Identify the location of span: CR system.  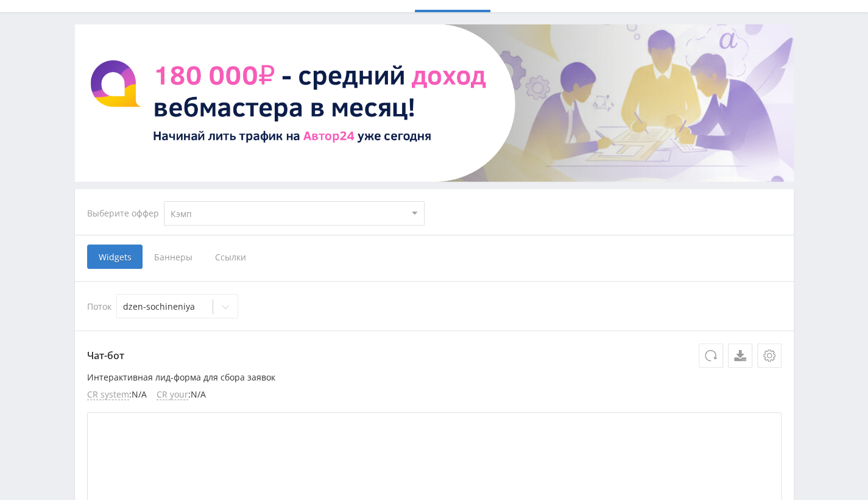
(108, 395).